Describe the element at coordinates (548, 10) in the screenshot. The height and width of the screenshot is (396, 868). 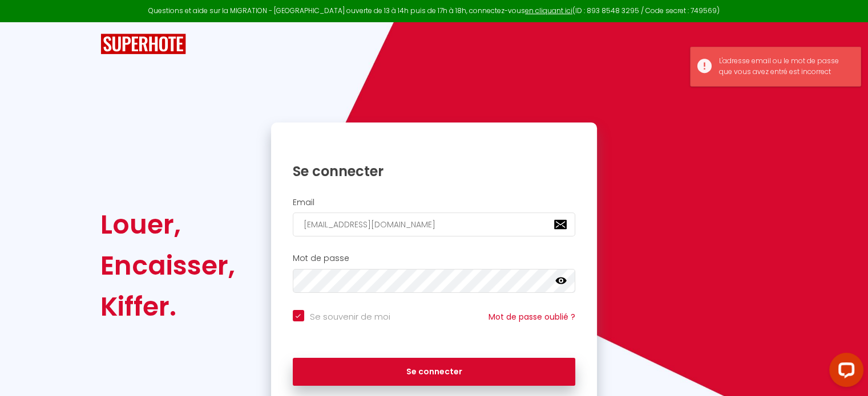
I see `a: en cliquant ici` at that location.